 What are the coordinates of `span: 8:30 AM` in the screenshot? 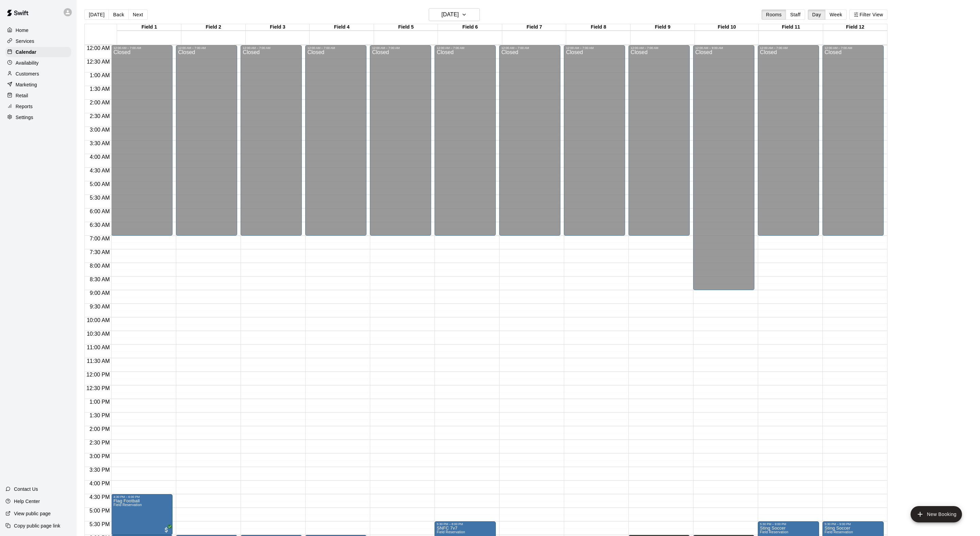 It's located at (100, 279).